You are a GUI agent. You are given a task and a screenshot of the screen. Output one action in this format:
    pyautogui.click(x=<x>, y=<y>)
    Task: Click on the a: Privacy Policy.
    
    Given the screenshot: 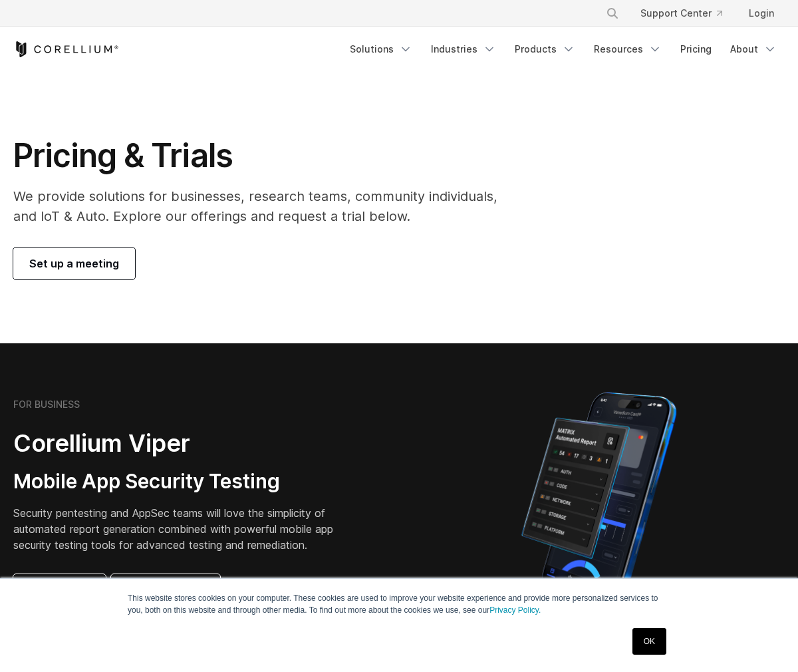 What is the action you would take?
    pyautogui.click(x=515, y=609)
    